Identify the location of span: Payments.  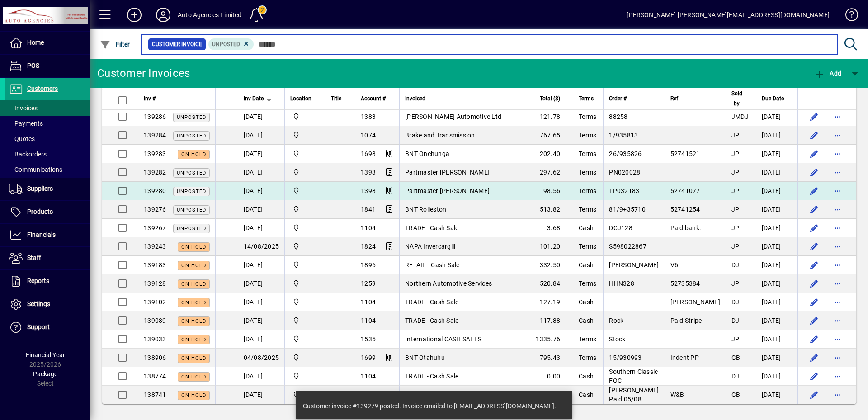
(26, 123).